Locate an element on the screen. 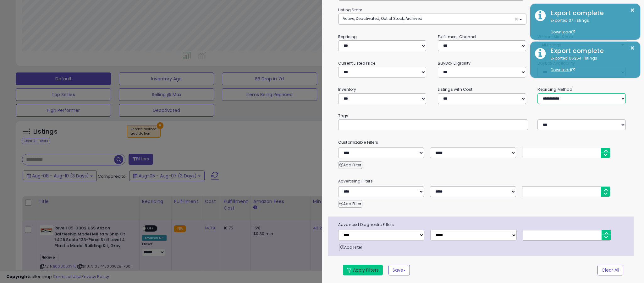 This screenshot has height=283, width=644. button: Apply Filters is located at coordinates (363, 270).